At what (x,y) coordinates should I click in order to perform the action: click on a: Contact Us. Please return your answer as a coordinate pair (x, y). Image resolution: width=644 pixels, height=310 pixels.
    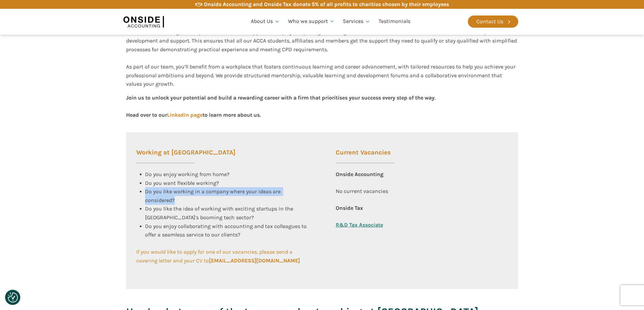
    Looking at the image, I should click on (493, 22).